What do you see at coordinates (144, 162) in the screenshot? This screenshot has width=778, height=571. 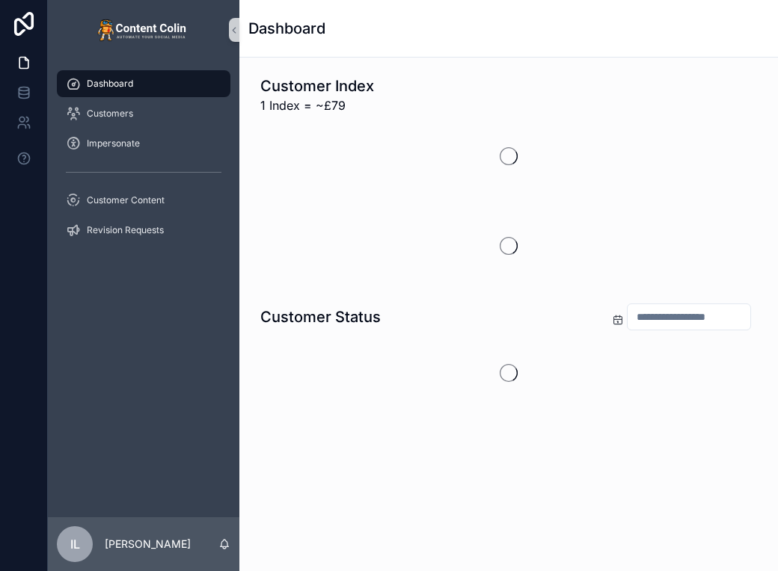 I see `div: scrollable content` at bounding box center [144, 162].